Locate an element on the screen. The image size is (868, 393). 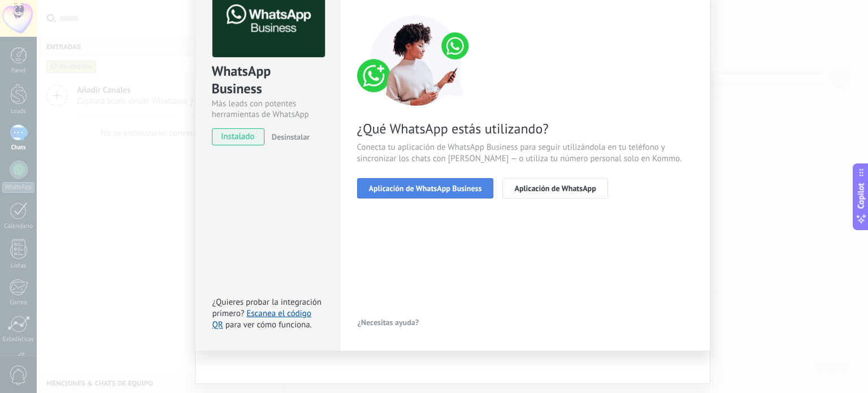
button: Aplicación de WhatsApp is located at coordinates (555, 188).